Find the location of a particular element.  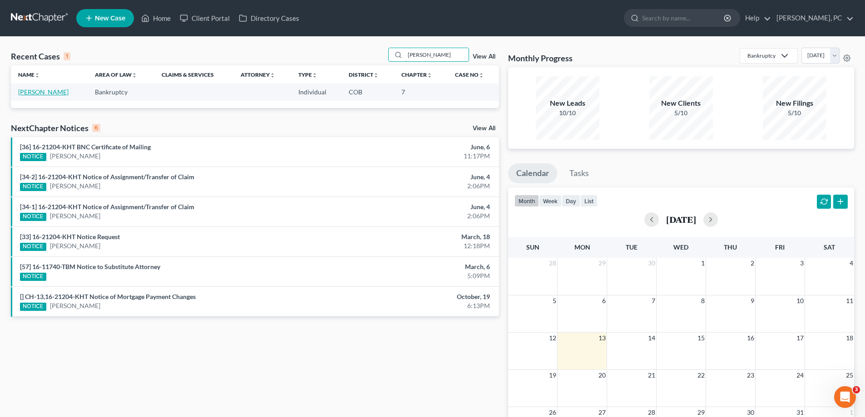

div: New Clients is located at coordinates (681, 103).